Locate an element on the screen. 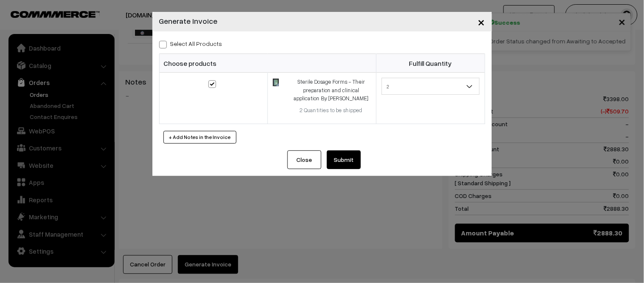 This screenshot has width=644, height=283. label: Select all Products is located at coordinates (191, 44).